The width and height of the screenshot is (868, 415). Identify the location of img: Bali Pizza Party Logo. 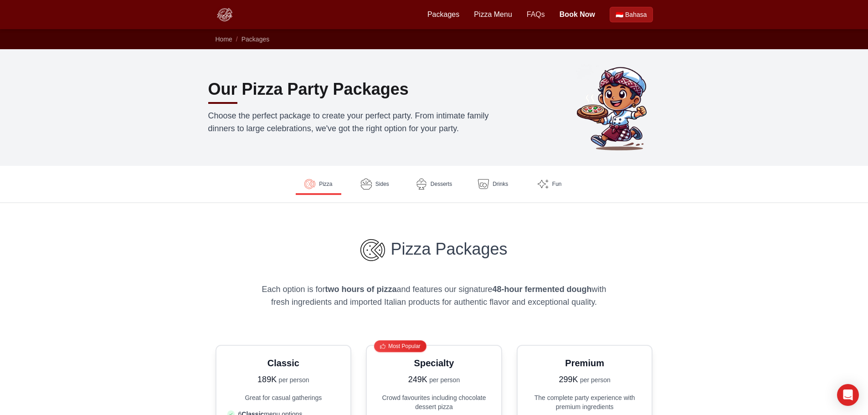
(224, 14).